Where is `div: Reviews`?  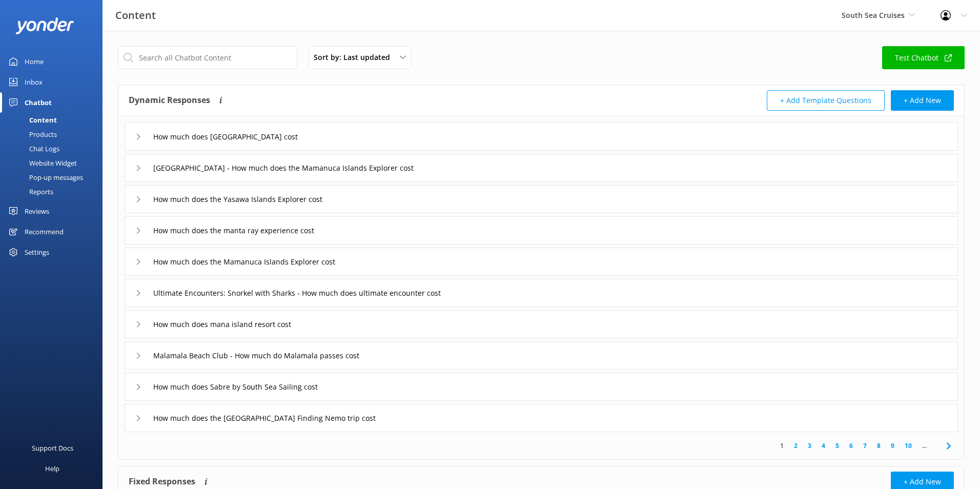 div: Reviews is located at coordinates (37, 211).